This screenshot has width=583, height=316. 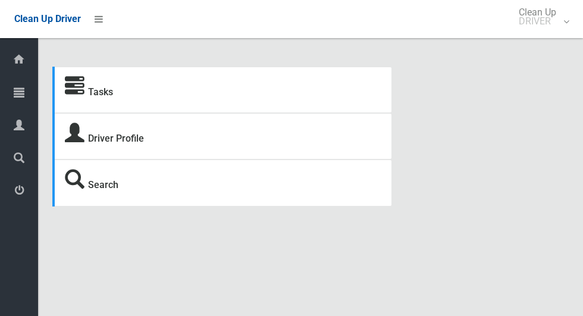 What do you see at coordinates (101, 92) in the screenshot?
I see `a: Tasks` at bounding box center [101, 92].